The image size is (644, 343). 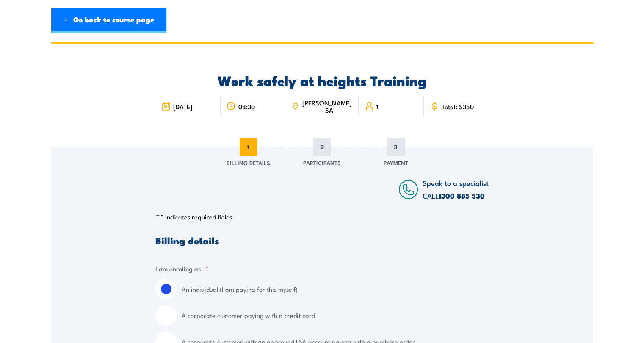 What do you see at coordinates (455, 189) in the screenshot?
I see `span: Speak to a specialist CALL` at bounding box center [455, 189].